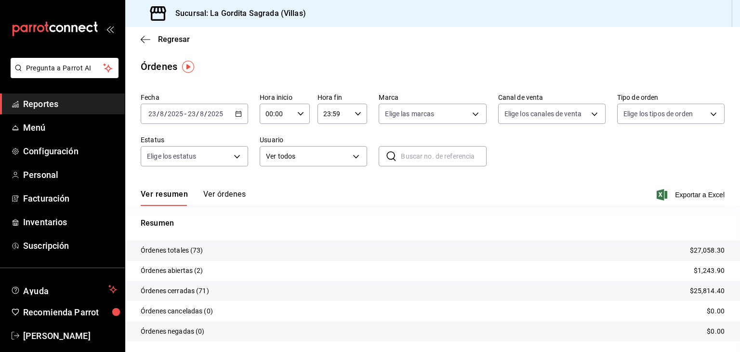 The width and height of the screenshot is (740, 352). What do you see at coordinates (70, 312) in the screenshot?
I see `span: Recomienda Parrot` at bounding box center [70, 312].